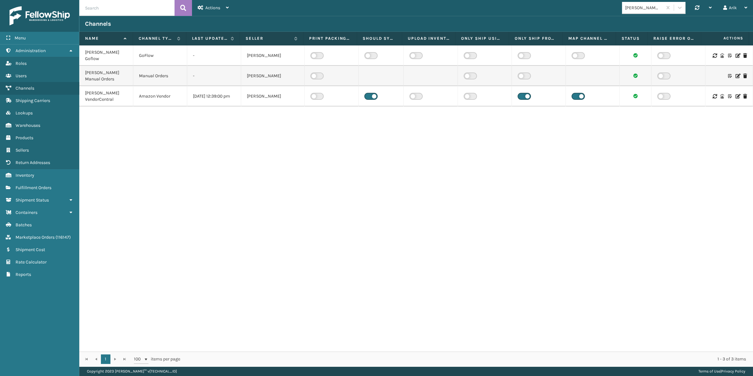  What do you see at coordinates (675, 38) in the screenshot?
I see `label: Raise Error On Related FO` at bounding box center [675, 38].